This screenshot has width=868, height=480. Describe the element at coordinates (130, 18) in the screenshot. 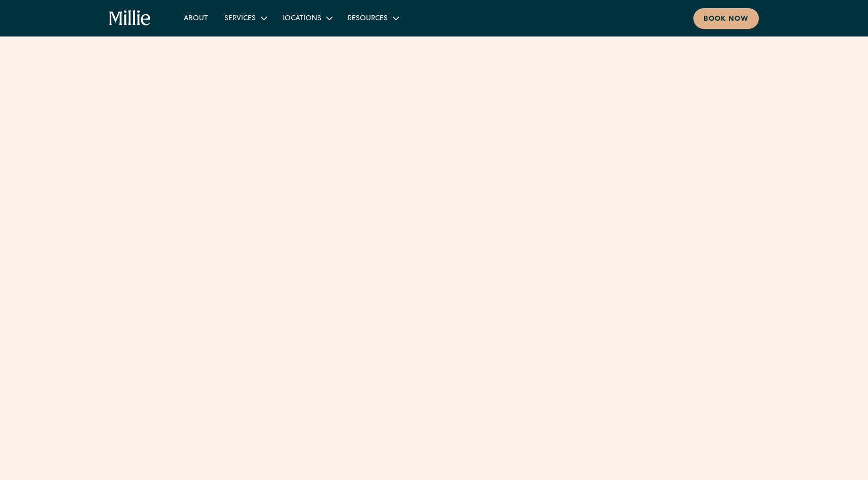

I see `a: home` at that location.